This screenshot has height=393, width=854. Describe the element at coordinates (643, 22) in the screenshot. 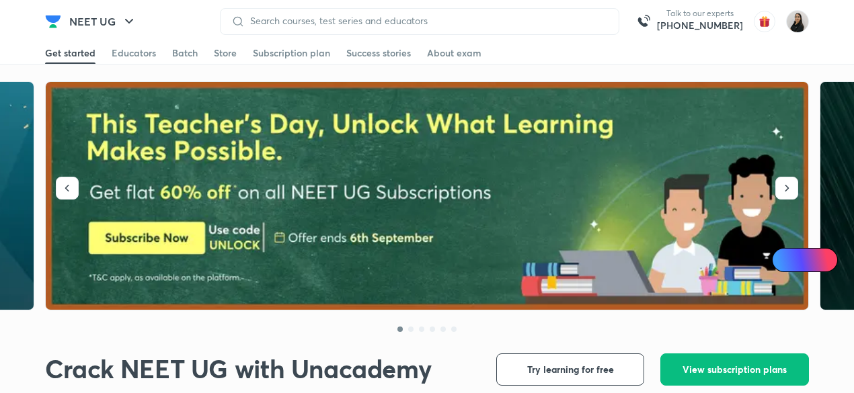

I see `img: call-us` at that location.